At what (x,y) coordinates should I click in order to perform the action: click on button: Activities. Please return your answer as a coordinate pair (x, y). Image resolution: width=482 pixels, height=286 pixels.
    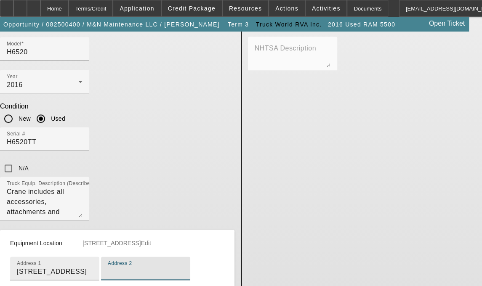
    Looking at the image, I should click on (326, 8).